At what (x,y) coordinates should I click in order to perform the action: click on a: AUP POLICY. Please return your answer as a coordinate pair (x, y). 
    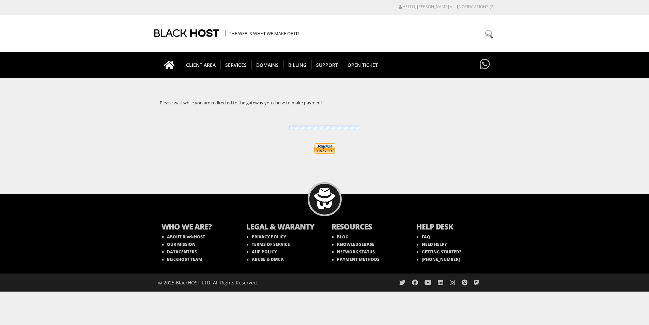
    Looking at the image, I should click on (262, 252).